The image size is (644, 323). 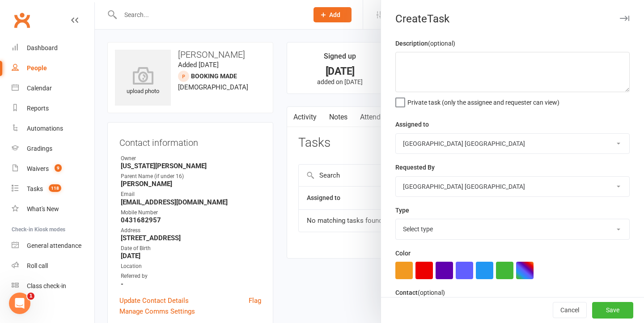 I want to click on div: Dashboard, so click(x=42, y=48).